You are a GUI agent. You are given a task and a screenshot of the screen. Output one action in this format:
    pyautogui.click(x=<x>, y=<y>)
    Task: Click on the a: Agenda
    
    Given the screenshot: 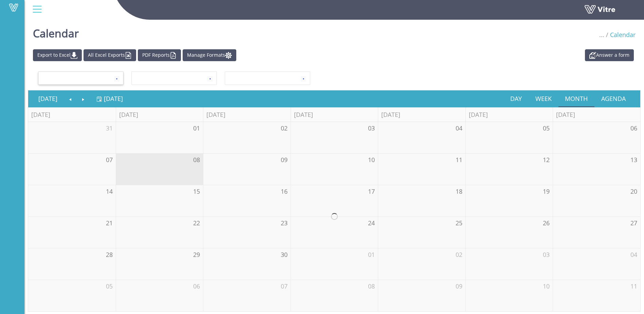 What is the action you would take?
    pyautogui.click(x=614, y=98)
    